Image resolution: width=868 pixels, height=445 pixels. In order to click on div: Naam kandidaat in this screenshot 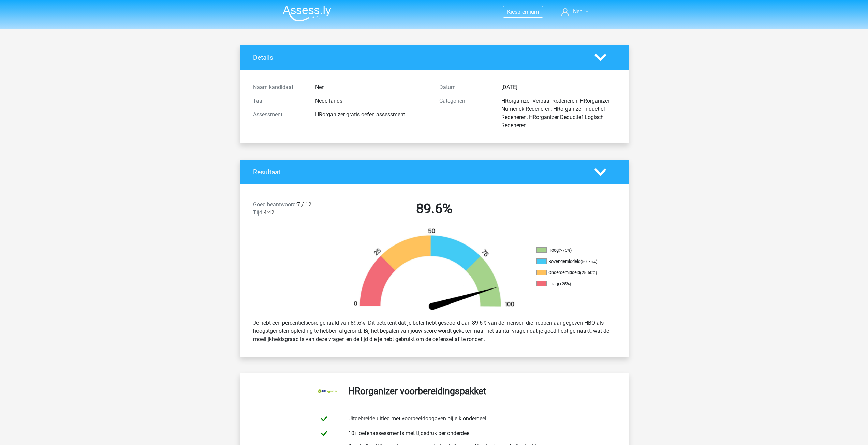, I will do `click(279, 87)`.